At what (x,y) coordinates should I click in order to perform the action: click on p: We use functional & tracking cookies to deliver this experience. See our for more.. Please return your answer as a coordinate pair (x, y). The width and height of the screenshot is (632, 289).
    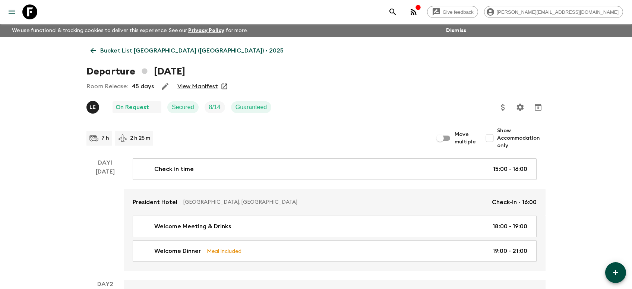
    Looking at the image, I should click on (130, 31).